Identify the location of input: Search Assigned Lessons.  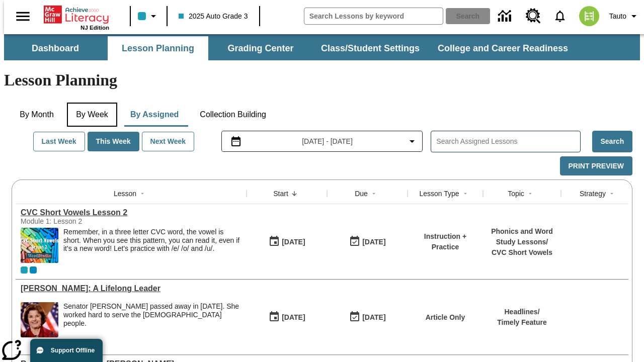
(508, 141).